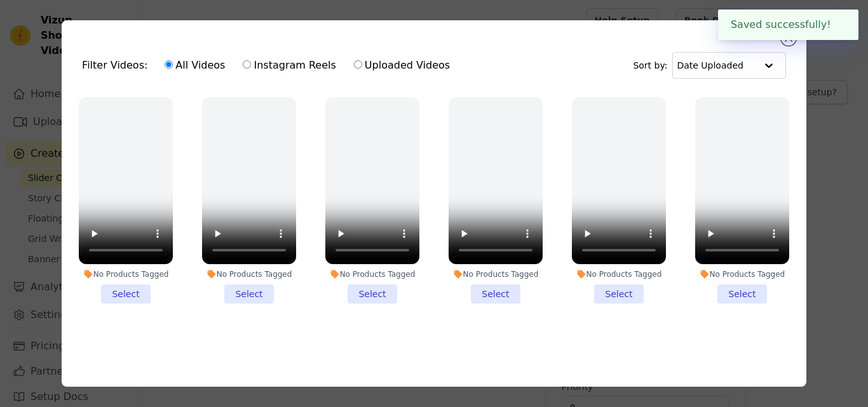 The image size is (868, 407). I want to click on div: Saved successfully!, so click(789, 24).